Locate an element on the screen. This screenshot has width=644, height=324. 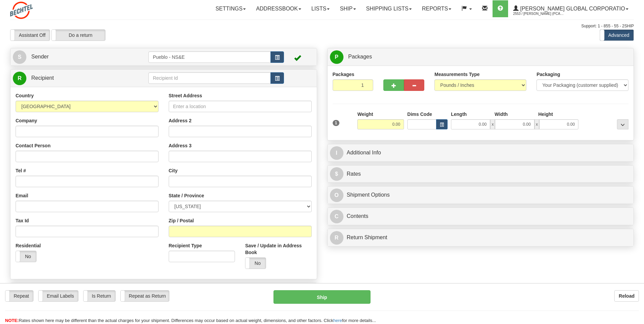
a: CContents is located at coordinates (480, 217).